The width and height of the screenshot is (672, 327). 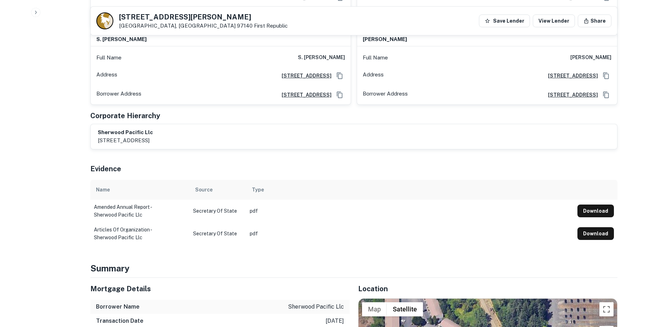 I want to click on h5: Evidence, so click(x=106, y=169).